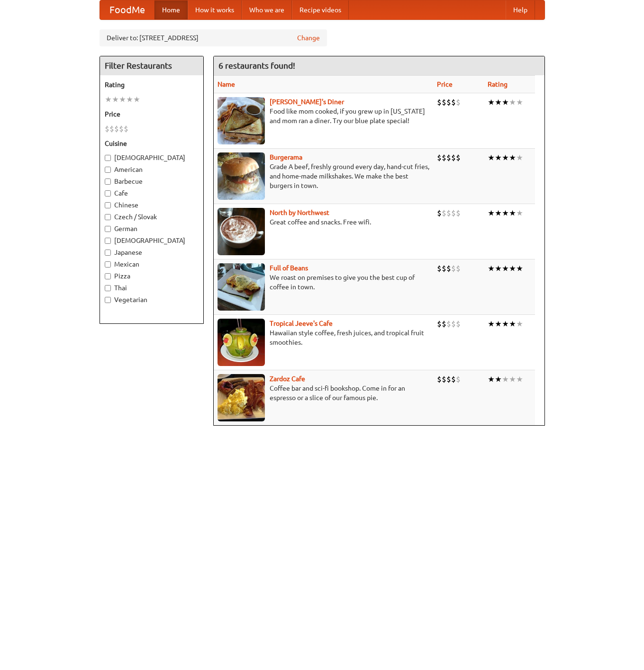 Image resolution: width=644 pixels, height=670 pixels. Describe the element at coordinates (108, 193) in the screenshot. I see `input: Cafe` at that location.